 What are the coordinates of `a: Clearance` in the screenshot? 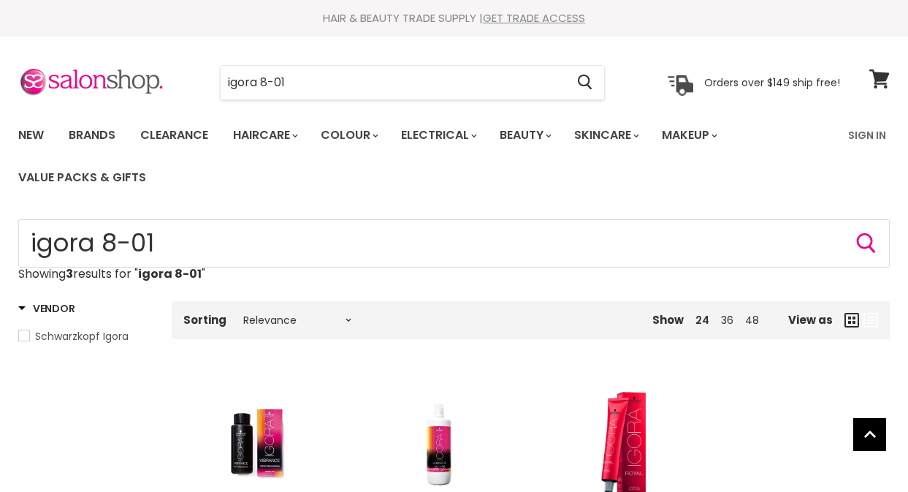 It's located at (174, 135).